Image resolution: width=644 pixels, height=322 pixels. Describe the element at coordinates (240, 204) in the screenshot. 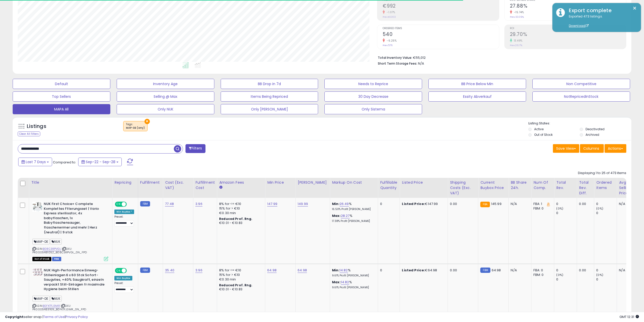

I see `div: 8% for <= €10` at that location.